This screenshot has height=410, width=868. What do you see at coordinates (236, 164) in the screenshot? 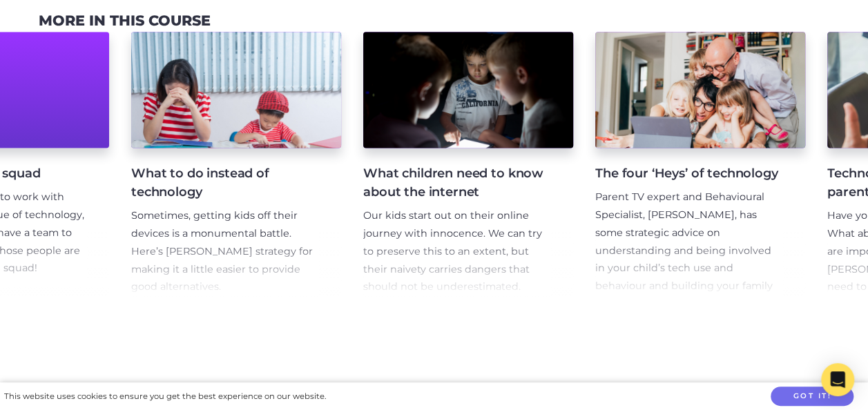
I see `a: What to do instead of technology Sometimes, getting kids off their devices is a monumental battle...` at bounding box center [236, 164].